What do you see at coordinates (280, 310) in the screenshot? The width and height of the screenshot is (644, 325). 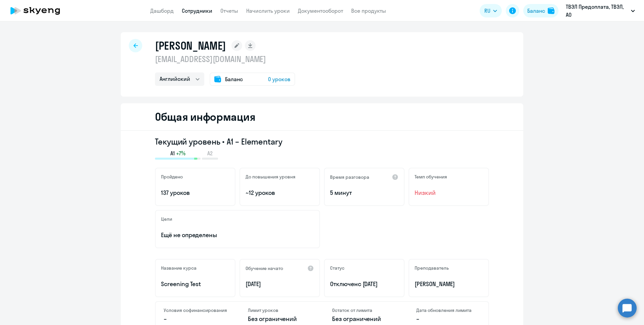 I see `h4: Лимит уроков` at bounding box center [280, 310].